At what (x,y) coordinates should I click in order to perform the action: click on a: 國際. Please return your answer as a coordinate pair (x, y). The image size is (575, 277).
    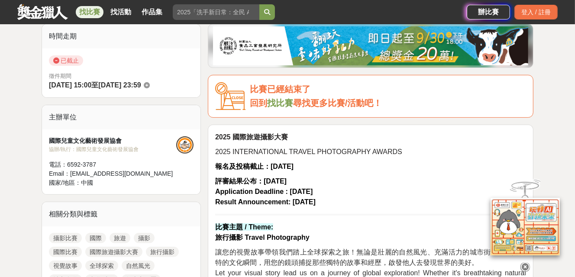
    Looking at the image, I should click on (96, 238).